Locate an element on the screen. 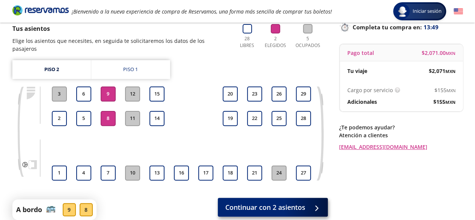  button: 27 is located at coordinates (304, 173).